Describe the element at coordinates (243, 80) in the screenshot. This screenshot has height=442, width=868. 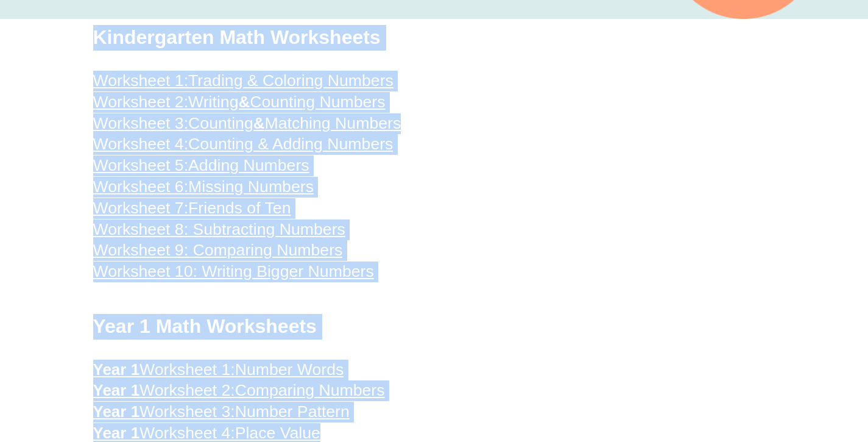
I see `a: Worksheet 1:Trading & Coloring Numbers` at that location.